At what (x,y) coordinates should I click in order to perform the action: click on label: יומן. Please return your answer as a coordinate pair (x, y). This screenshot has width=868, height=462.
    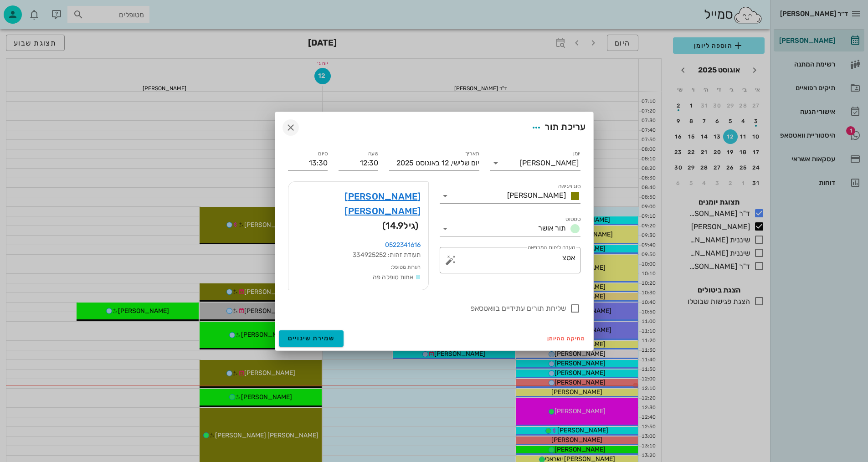
    Looking at the image, I should click on (576, 154).